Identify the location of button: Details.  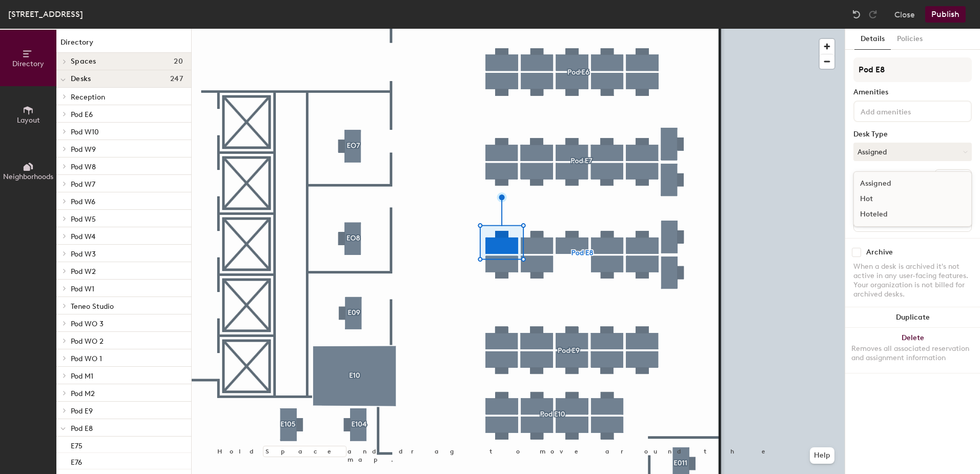
(872, 39).